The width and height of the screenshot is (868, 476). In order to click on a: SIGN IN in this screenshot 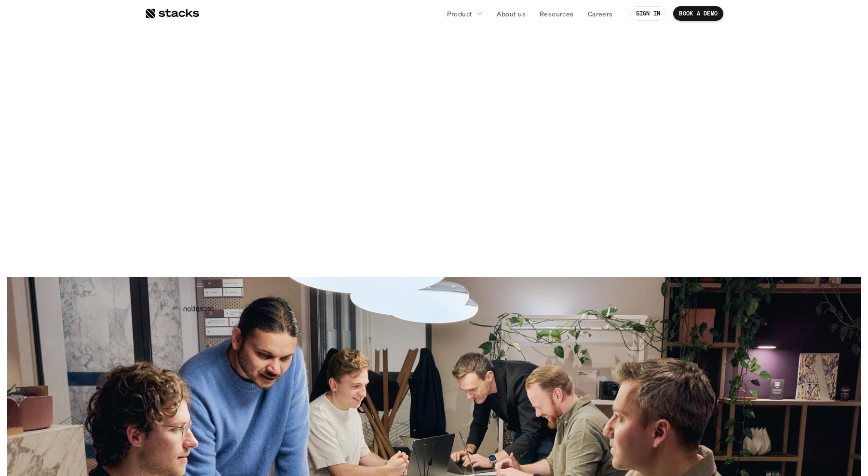, I will do `click(648, 13)`.